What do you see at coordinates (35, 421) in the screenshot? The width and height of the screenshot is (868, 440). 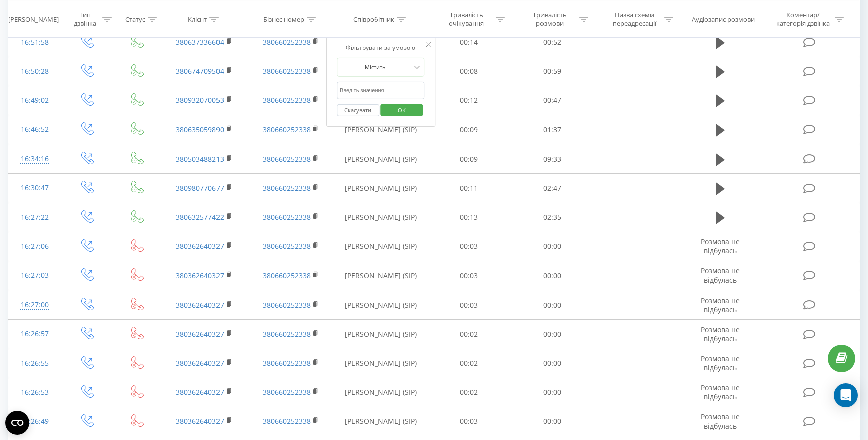 I see `div: 16:26:49` at bounding box center [35, 421].